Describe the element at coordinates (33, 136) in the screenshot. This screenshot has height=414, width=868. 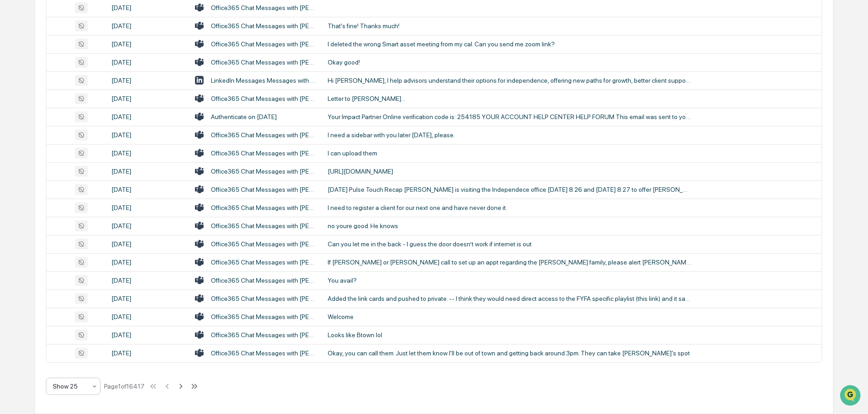
I see `a: 🔎Data Lookup` at that location.